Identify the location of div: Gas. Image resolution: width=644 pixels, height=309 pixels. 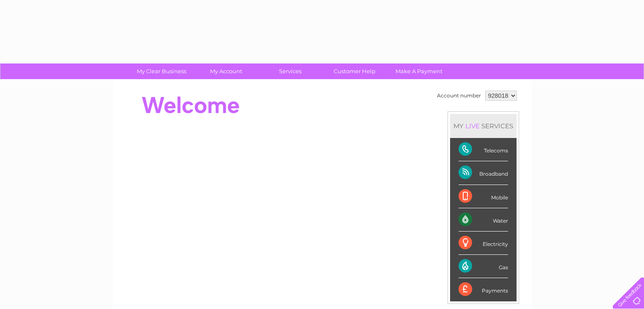
(483, 266).